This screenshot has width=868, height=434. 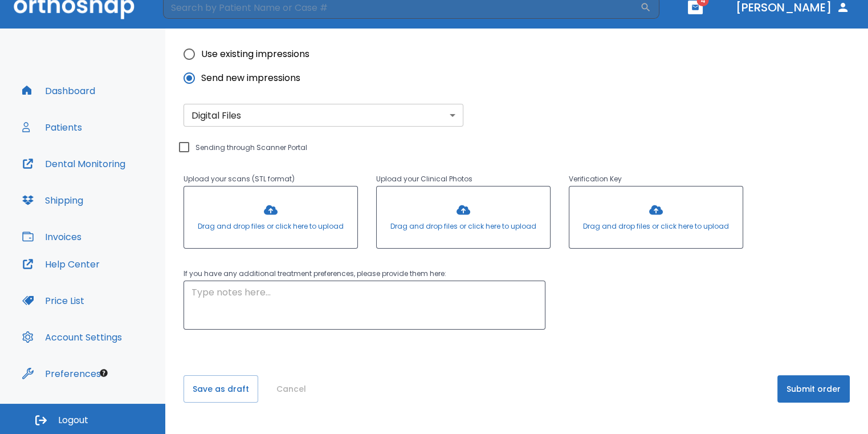 I want to click on a: Preferences, so click(x=62, y=373).